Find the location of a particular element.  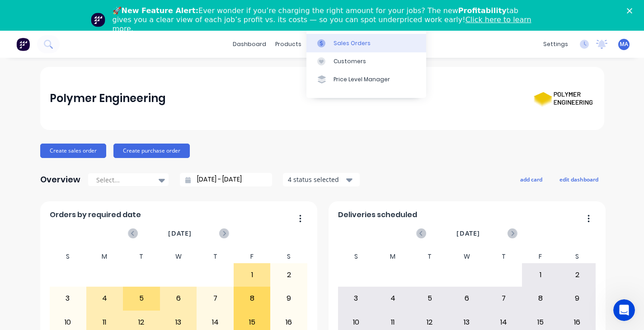

button: 4 status selected is located at coordinates (321, 180).